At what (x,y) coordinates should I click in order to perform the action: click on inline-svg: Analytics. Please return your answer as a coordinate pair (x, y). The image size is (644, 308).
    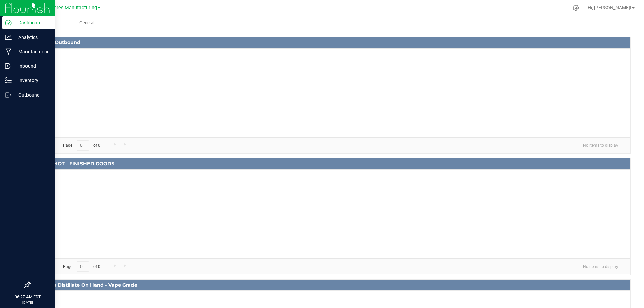
    Looking at the image, I should click on (8, 37).